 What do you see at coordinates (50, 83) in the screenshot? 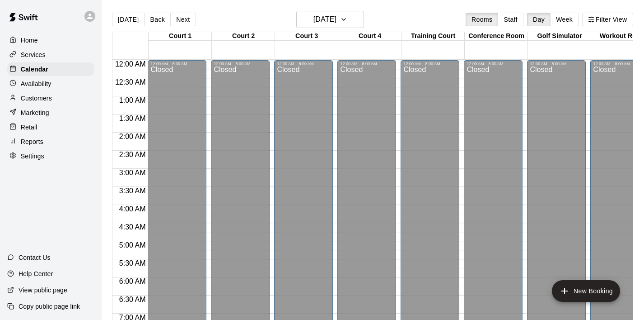
I see `div: Availability` at bounding box center [50, 83].